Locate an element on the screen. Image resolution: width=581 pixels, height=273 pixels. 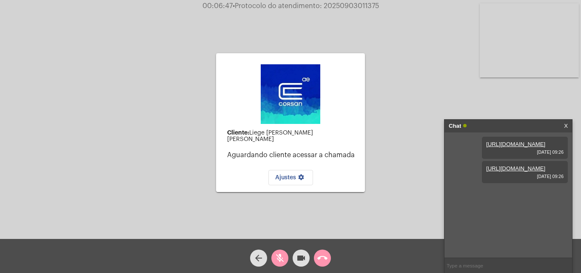
mat-icon: settings is located at coordinates (301, 179).